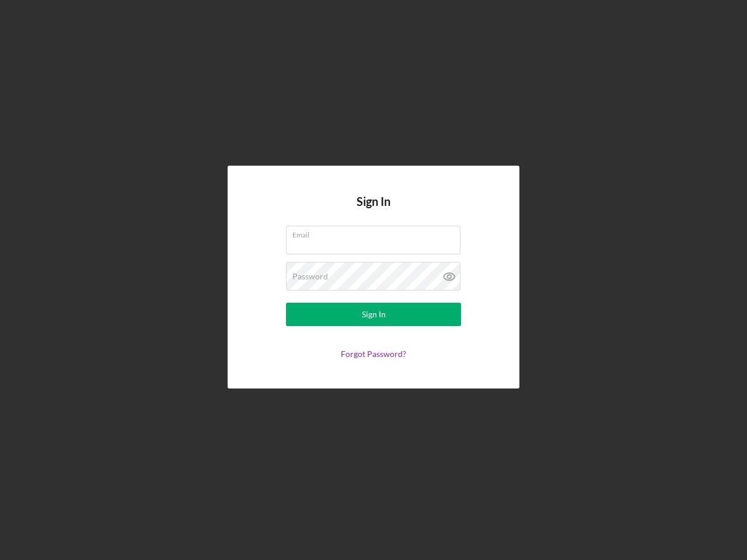 The height and width of the screenshot is (560, 747). What do you see at coordinates (376, 233) in the screenshot?
I see `label: Email` at bounding box center [376, 233].